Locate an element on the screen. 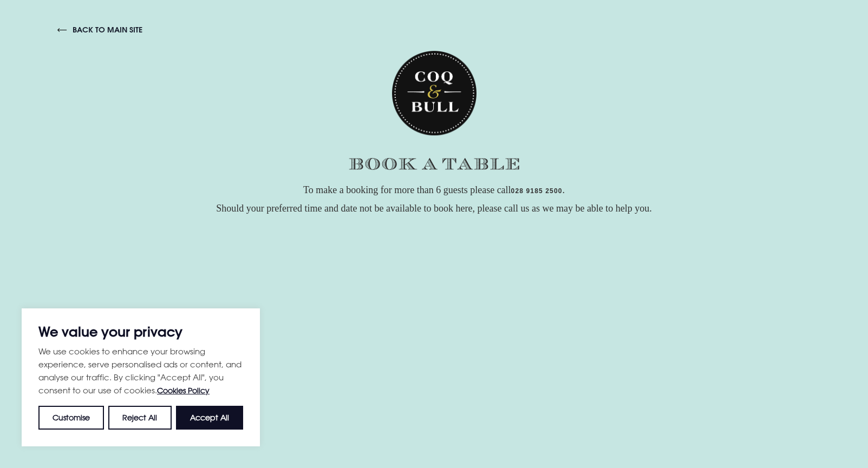 This screenshot has width=868, height=468. img: Coq & Bull is located at coordinates (434, 93).